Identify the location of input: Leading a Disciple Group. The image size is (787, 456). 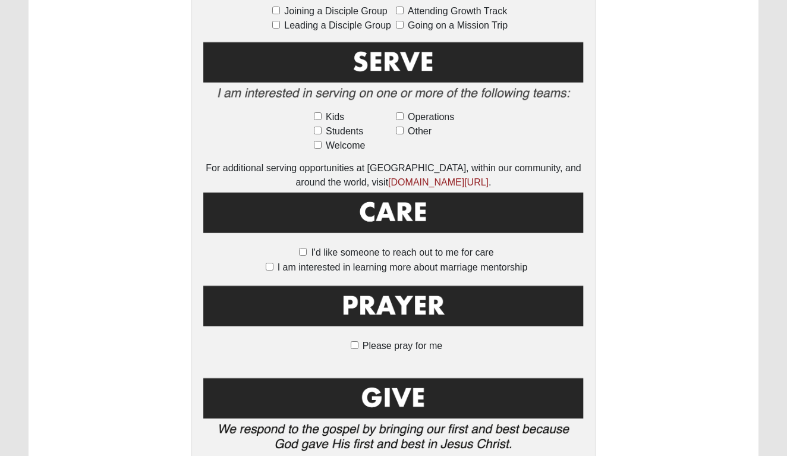
(276, 24).